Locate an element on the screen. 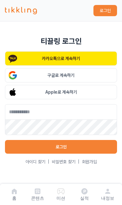 Image resolution: width=122 pixels, height=205 pixels. button: 미션 is located at coordinates (61, 194).